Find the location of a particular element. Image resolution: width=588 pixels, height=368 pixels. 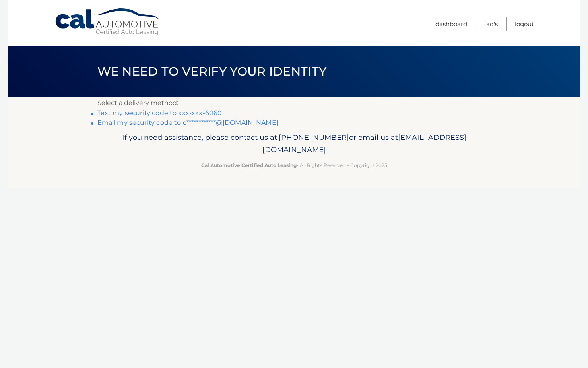

span: We need to verify your identity is located at coordinates (212, 71).